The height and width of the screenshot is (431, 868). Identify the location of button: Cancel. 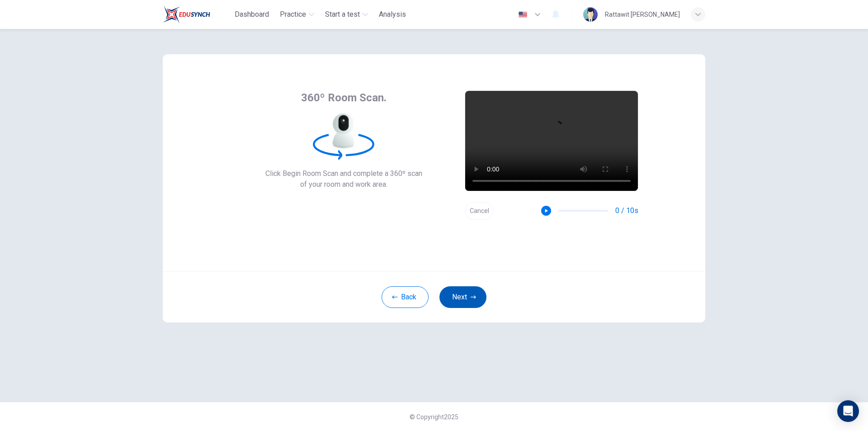
(479, 211).